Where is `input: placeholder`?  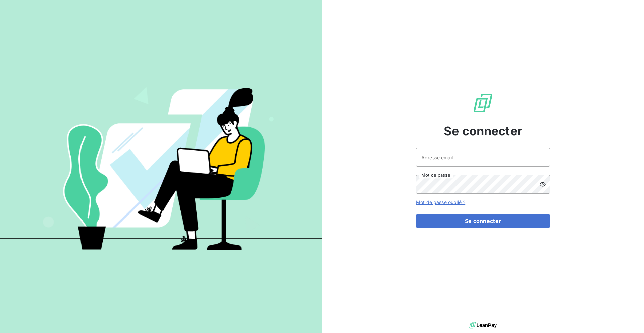
input: placeholder is located at coordinates (483, 158).